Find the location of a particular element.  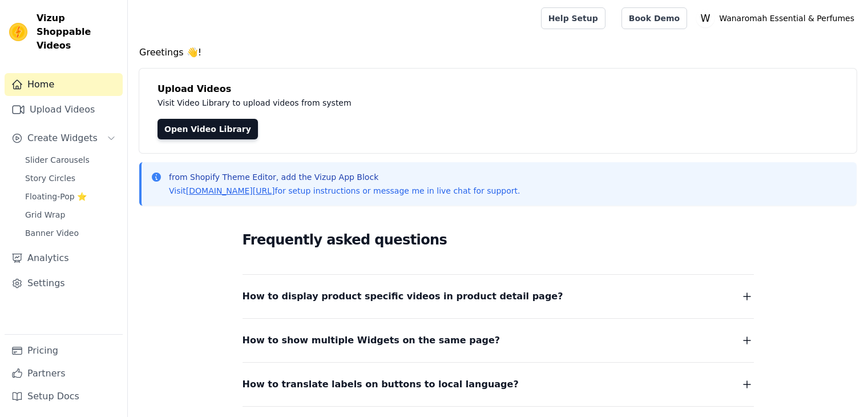

a: Floating-Pop ⭐ is located at coordinates (71, 196).